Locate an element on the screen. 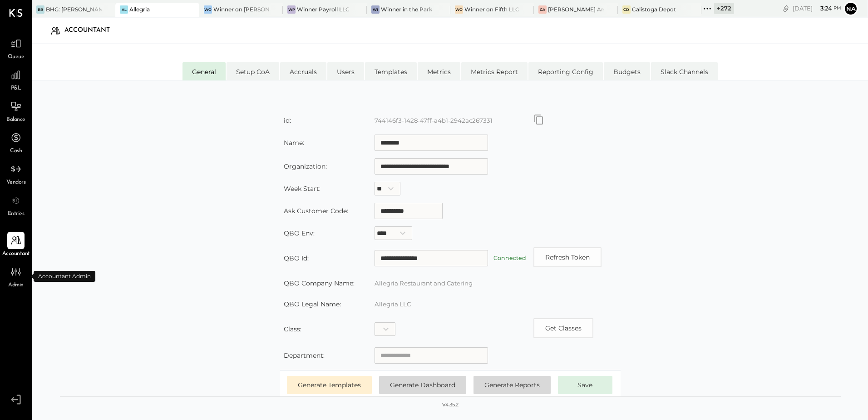 Image resolution: width=868 pixels, height=420 pixels. label: Name: is located at coordinates (294, 142).